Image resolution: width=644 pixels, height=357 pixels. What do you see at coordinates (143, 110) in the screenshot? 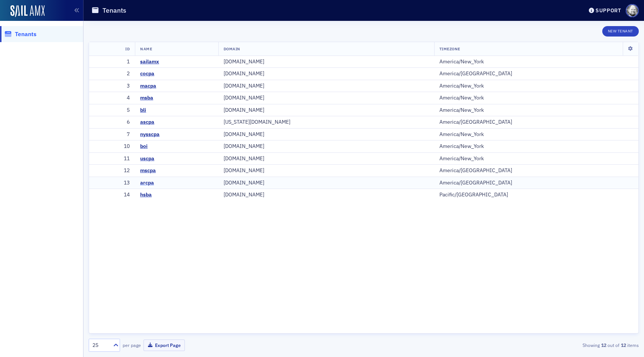
I see `a: bli` at bounding box center [143, 110].